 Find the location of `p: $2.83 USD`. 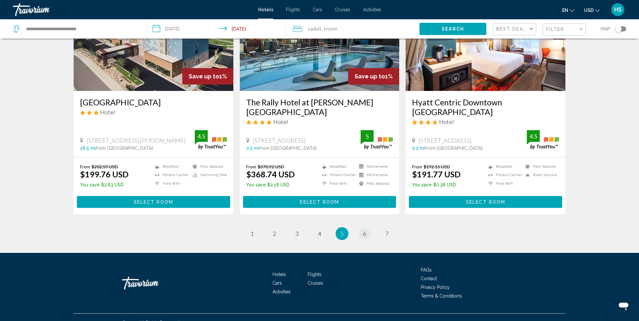

p: $2.83 USD is located at coordinates (104, 185).